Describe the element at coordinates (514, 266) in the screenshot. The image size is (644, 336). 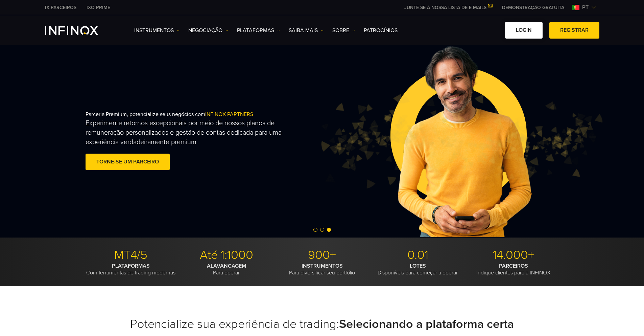
I see `strong: PARCEIROS` at that location.